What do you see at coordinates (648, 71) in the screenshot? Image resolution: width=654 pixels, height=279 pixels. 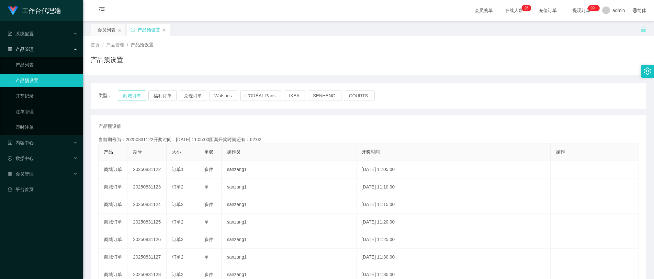 I see `i: 图标: setting` at bounding box center [648, 71].